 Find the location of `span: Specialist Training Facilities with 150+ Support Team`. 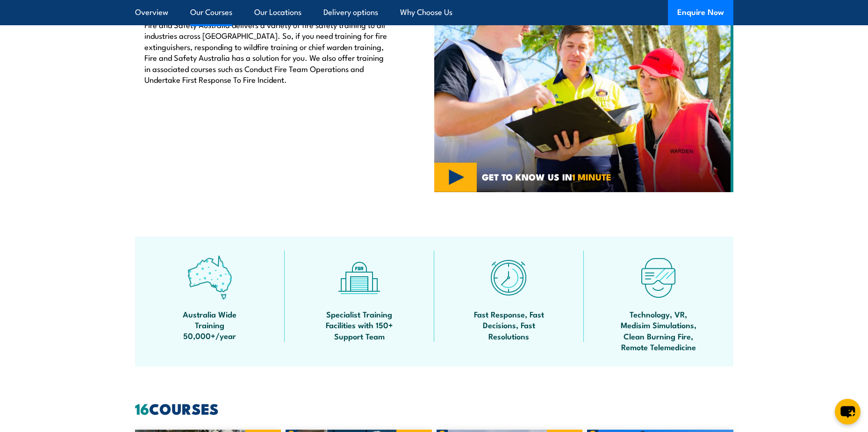

span: Specialist Training Facilities with 150+ Support Team is located at coordinates (360, 325).